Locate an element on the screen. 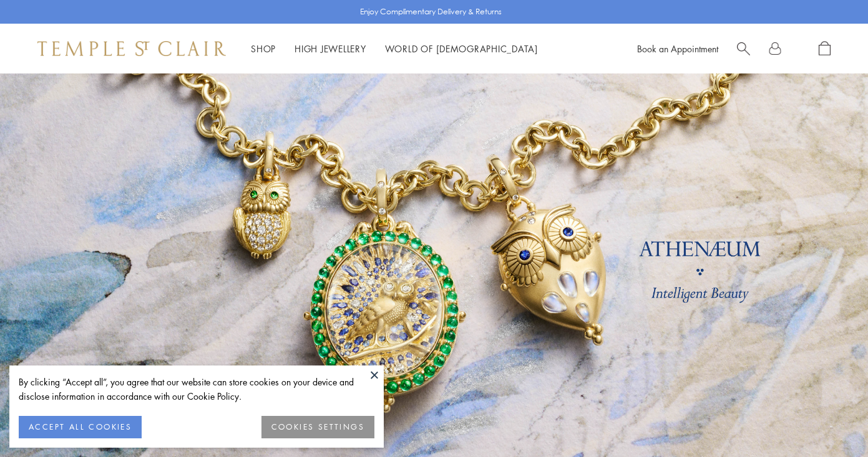  button: ACCEPT ALL COOKIES is located at coordinates (80, 427).